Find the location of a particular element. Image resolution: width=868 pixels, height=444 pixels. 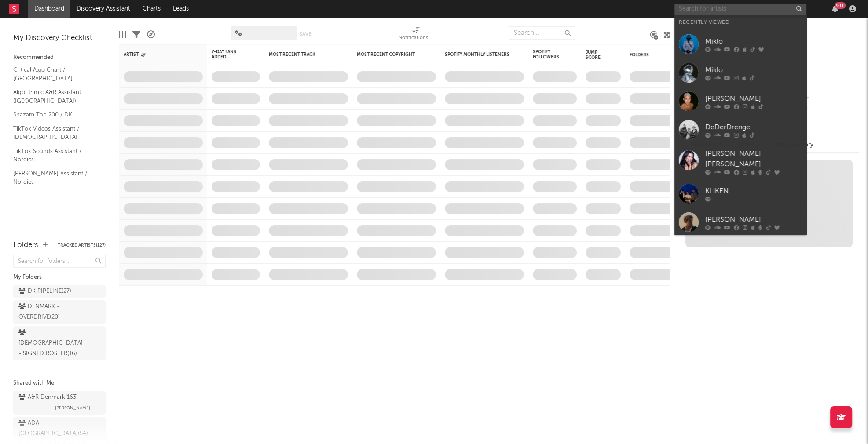

div: Spotify Followers is located at coordinates (548, 55).